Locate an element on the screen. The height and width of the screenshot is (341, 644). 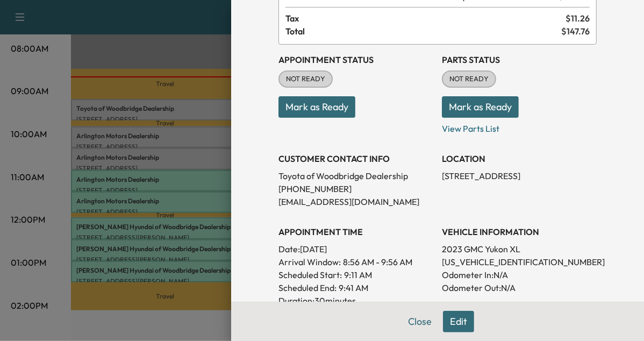
p: Duration: 30 minutes is located at coordinates (356, 301).